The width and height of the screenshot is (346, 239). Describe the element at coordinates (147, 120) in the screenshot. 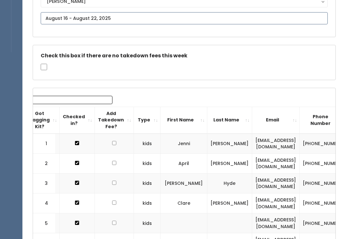

I see `th: Type: activate to sort column ascending` at that location.